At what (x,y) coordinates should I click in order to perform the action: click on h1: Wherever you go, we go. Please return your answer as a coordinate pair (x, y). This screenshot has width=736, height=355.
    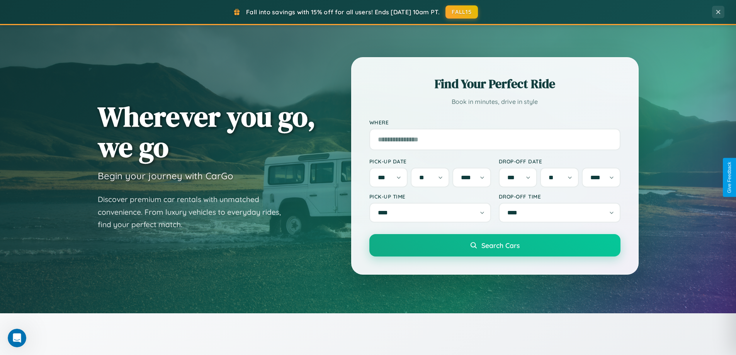
    Looking at the image, I should click on (207, 132).